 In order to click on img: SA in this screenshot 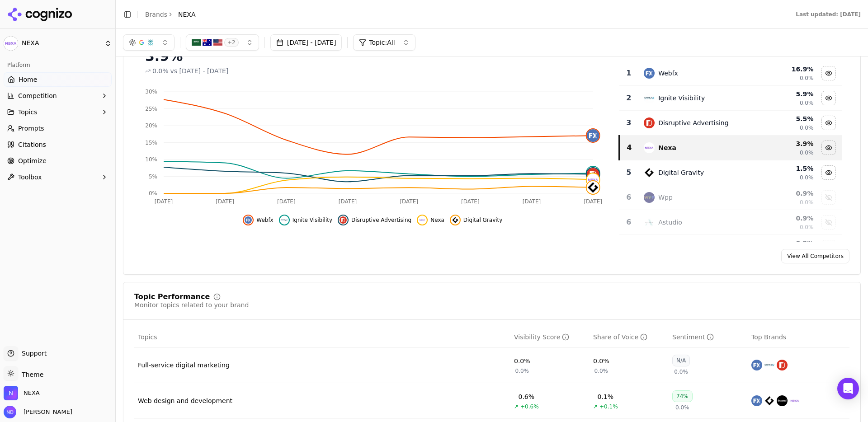, I will do `click(196, 43)`.